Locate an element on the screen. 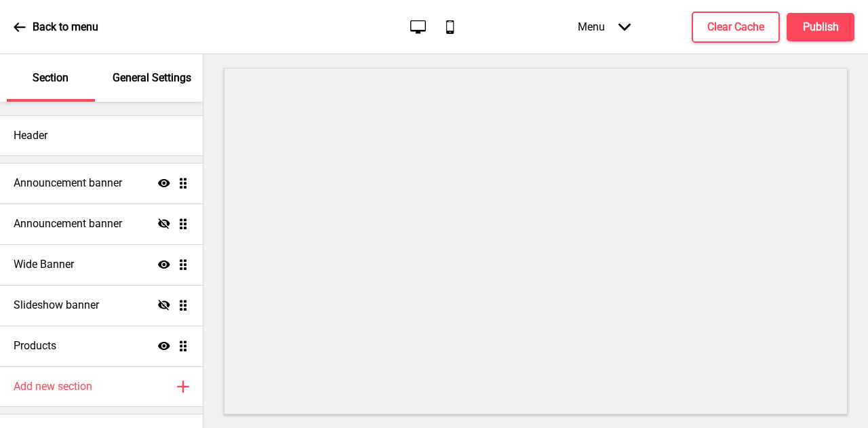 Image resolution: width=868 pixels, height=428 pixels. h4: Clear Cache is located at coordinates (736, 27).